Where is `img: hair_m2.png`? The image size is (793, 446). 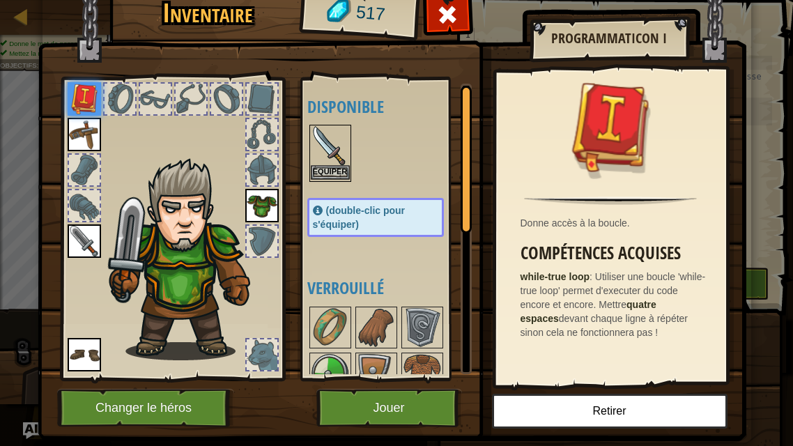
img: hair_m2.png is located at coordinates (187, 259).